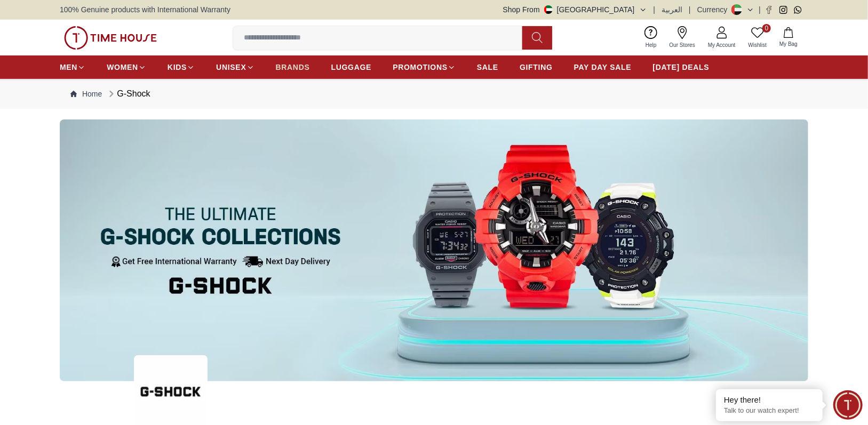 Image resolution: width=868 pixels, height=425 pixels. What do you see at coordinates (783, 10) in the screenshot?
I see `a: Instagram` at bounding box center [783, 10].